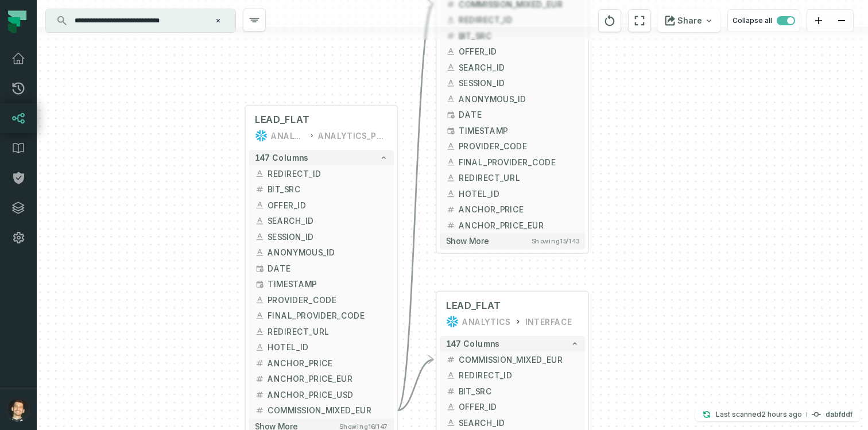 This screenshot has width=868, height=430. I want to click on h4: dabfddf, so click(839, 415).